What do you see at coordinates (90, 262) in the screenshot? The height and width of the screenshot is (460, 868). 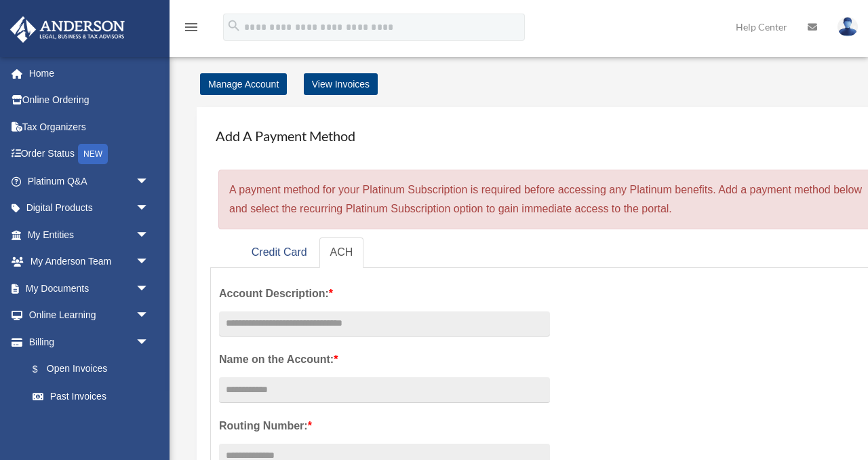 I see `a: My Anderson Teamarrow_drop_down` at bounding box center [90, 262].